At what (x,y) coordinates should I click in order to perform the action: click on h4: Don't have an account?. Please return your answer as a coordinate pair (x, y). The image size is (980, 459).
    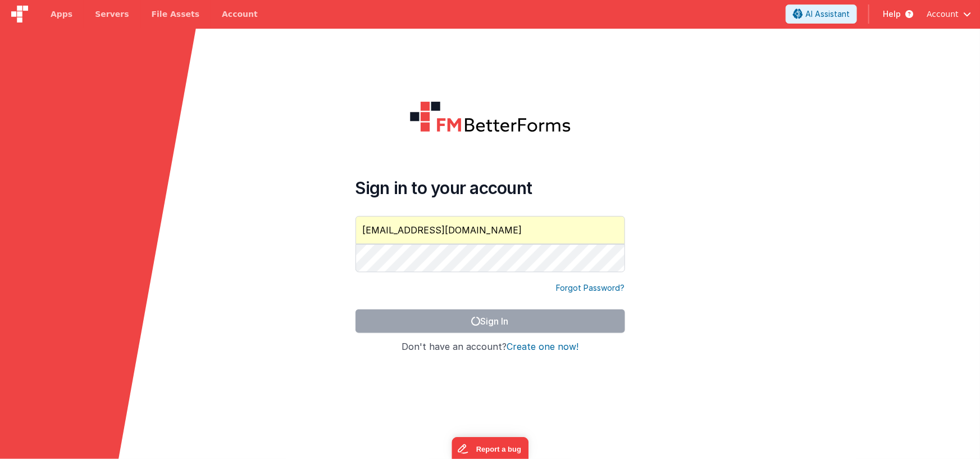
    Looking at the image, I should click on (490, 347).